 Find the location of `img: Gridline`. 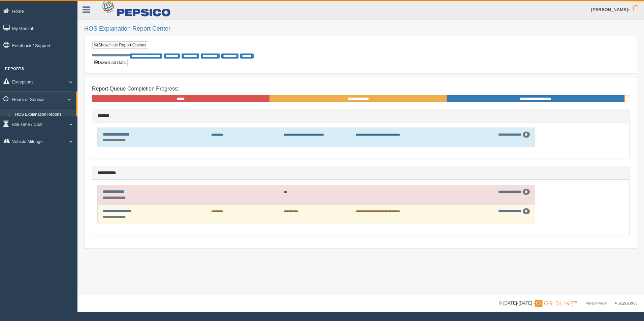

img: Gridline is located at coordinates (554, 304).